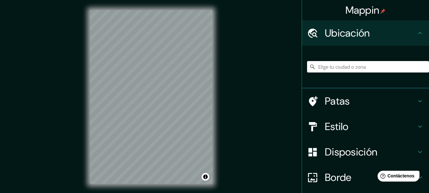 This screenshot has height=193, width=429. I want to click on div: Disposición, so click(366, 152).